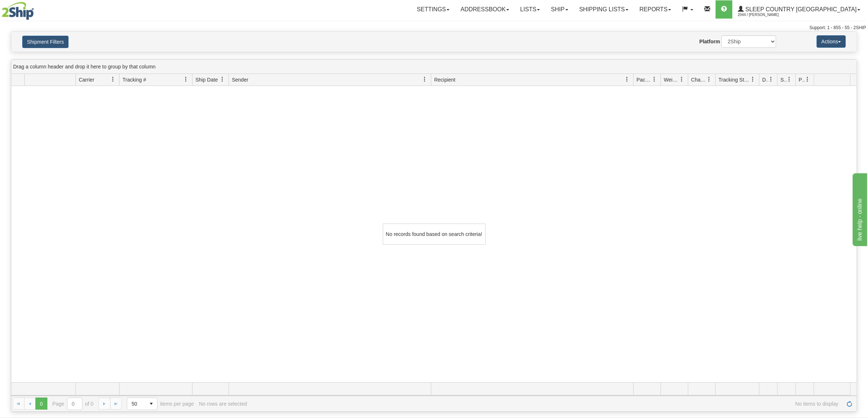 This screenshot has height=418, width=868. What do you see at coordinates (223, 404) in the screenshot?
I see `div: No rows are selected` at bounding box center [223, 404].